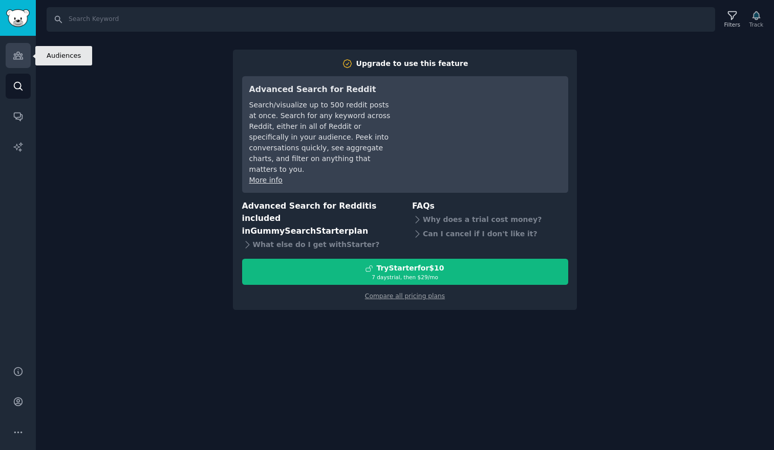  I want to click on h3: FAQs, so click(490, 206).